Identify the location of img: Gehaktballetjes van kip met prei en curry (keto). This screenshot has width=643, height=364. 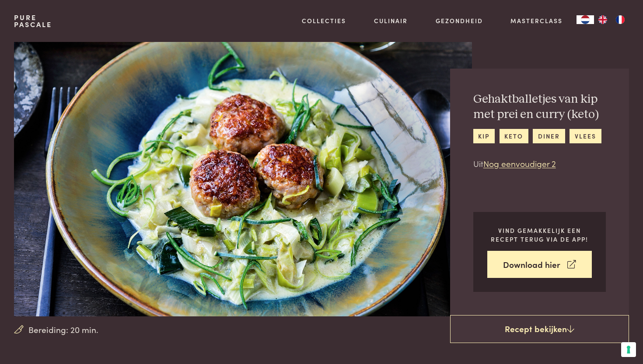
(243, 179).